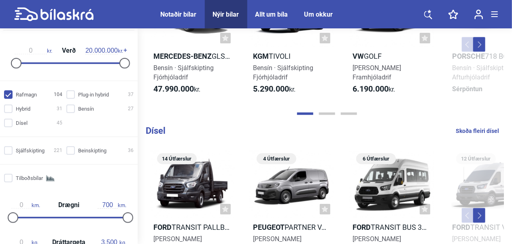  What do you see at coordinates (226, 14) in the screenshot?
I see `div: Nýir bílar` at bounding box center [226, 14].